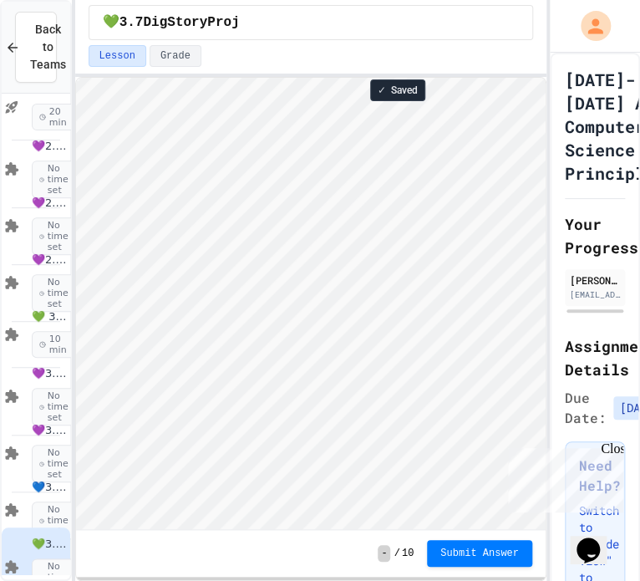 This screenshot has width=640, height=581. Describe the element at coordinates (49, 317) in the screenshot. I see `span: 💚 3.1 Hello World` at that location.